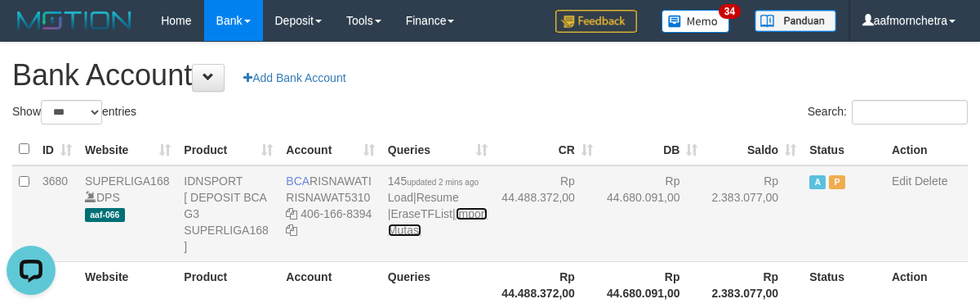 This screenshot has height=308, width=980. I want to click on th: Rp 44.488.372,00, so click(547, 284).